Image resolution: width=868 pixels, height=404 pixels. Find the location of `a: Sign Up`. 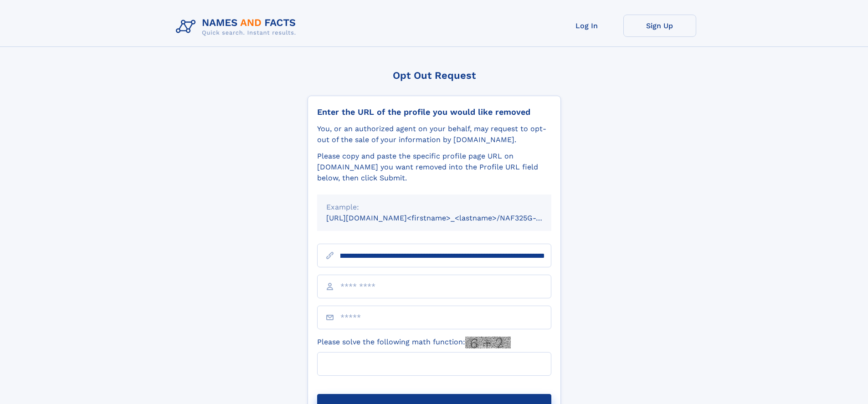

a: Sign Up is located at coordinates (660, 26).